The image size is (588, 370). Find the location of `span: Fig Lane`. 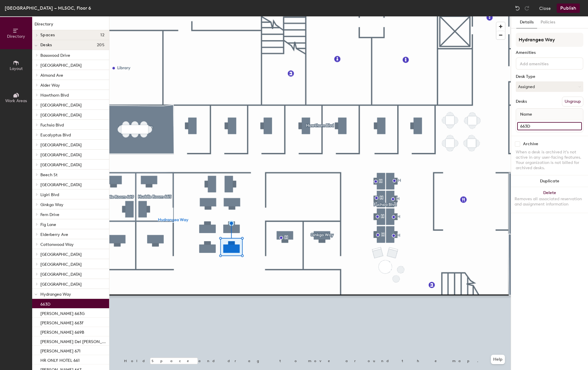

span: Fig Lane is located at coordinates (48, 224).